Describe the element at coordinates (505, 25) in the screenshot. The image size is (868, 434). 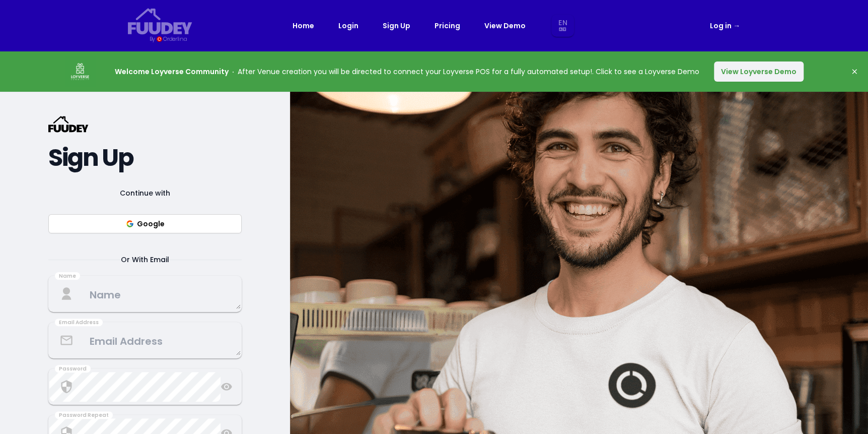
I see `a: View Demo` at that location.